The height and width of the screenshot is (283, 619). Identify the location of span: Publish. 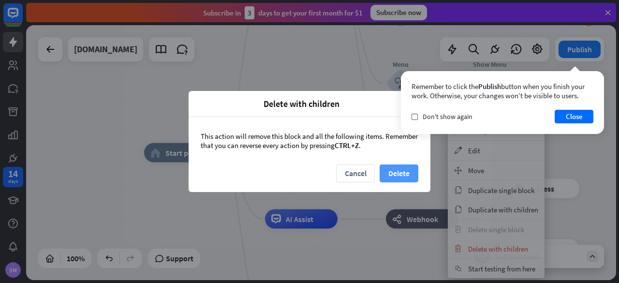
(489, 86).